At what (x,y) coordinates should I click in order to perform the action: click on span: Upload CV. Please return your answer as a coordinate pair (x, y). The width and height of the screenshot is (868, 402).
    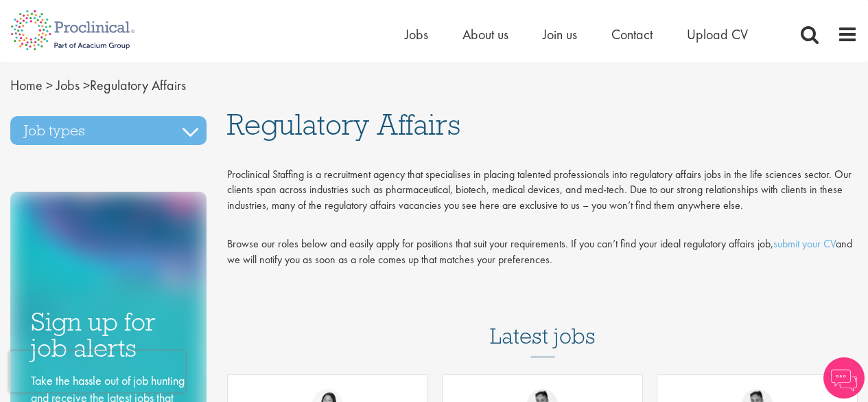
    Looking at the image, I should click on (717, 35).